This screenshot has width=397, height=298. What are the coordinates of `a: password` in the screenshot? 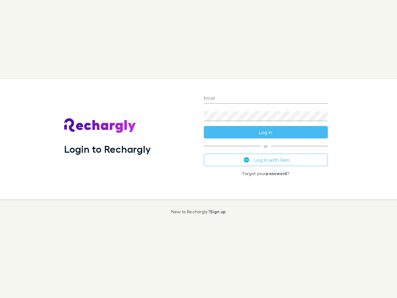 It's located at (276, 173).